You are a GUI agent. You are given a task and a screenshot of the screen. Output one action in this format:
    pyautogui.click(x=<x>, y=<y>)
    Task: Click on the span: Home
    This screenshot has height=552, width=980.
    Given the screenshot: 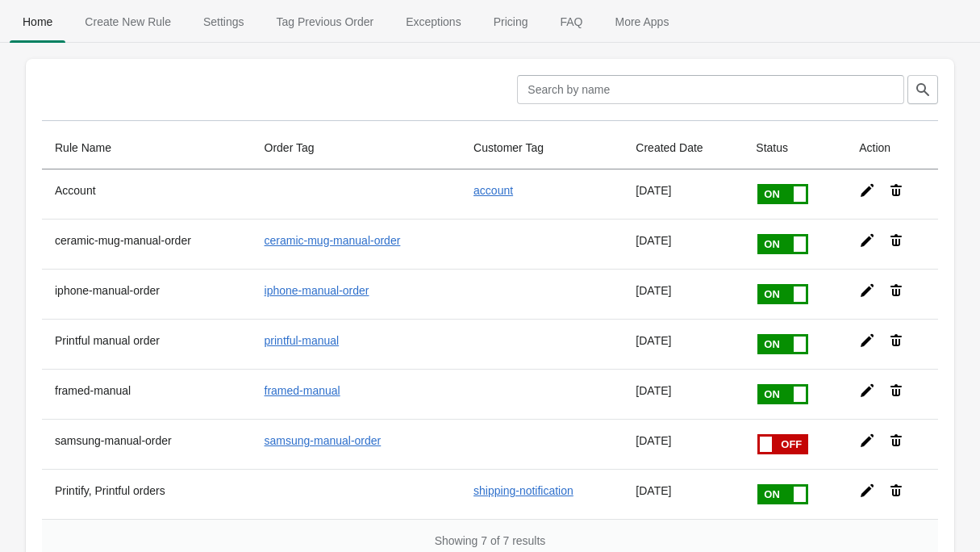 What is the action you would take?
    pyautogui.click(x=37, y=22)
    